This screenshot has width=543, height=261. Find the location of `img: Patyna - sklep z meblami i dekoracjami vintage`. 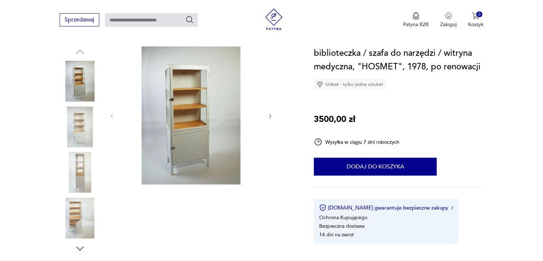

img: Patyna - sklep z meblami i dekoracjami vintage is located at coordinates (274, 19).